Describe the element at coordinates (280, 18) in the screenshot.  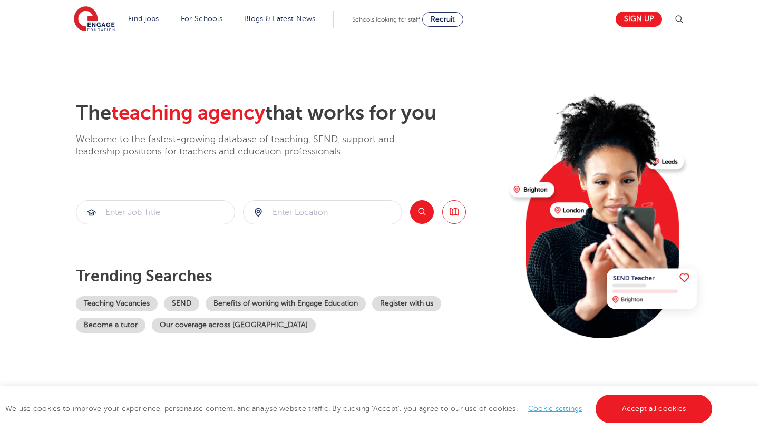
I see `a: Blogs & Latest News` at that location.